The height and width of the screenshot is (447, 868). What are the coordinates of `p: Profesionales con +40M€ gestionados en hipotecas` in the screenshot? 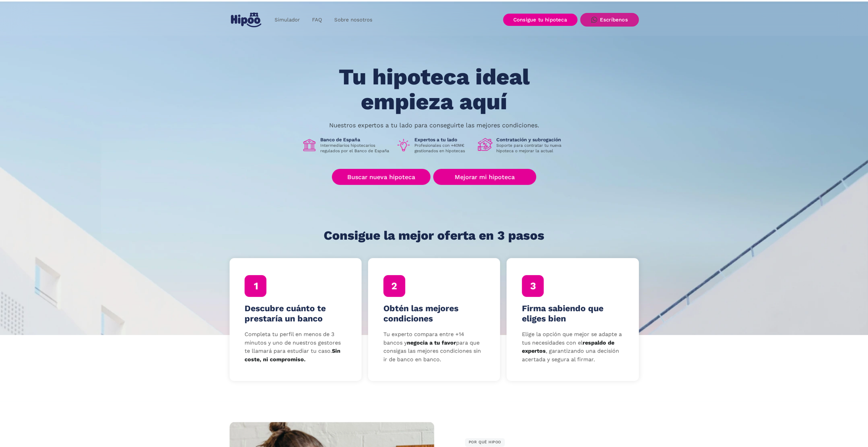 It's located at (444, 148).